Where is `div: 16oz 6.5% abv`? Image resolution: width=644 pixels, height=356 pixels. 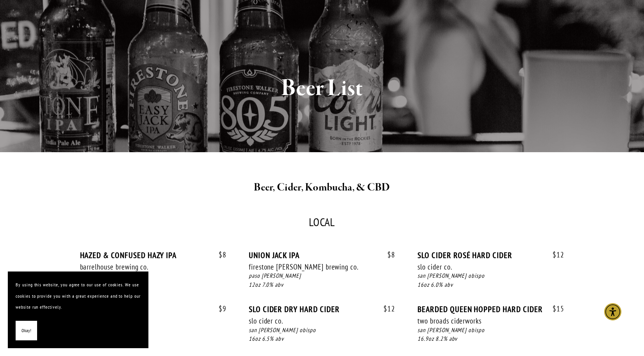 div: 16oz 6.5% abv is located at coordinates (322, 338).